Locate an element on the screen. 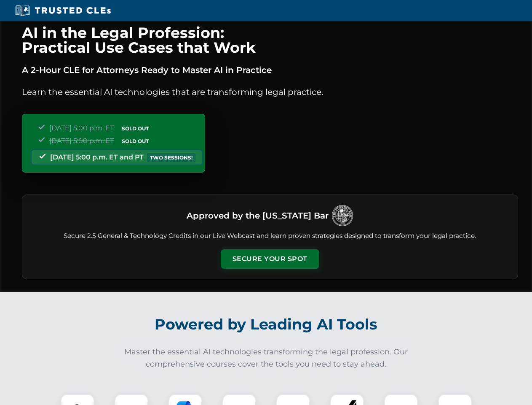  p: Secure 2.5 General & Technology Credits in our Live Webcast and learn proven strategies designed ... is located at coordinates (271, 236).